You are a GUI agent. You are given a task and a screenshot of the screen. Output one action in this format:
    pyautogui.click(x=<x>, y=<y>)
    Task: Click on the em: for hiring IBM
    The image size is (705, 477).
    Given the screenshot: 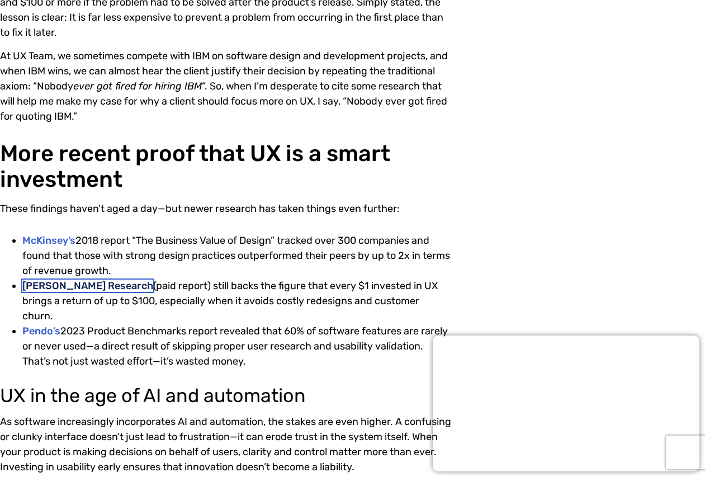 What is the action you would take?
    pyautogui.click(x=170, y=86)
    